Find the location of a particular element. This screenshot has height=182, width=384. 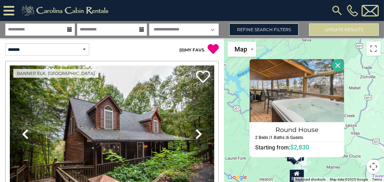

a: Refine Search Filters is located at coordinates (264, 29).